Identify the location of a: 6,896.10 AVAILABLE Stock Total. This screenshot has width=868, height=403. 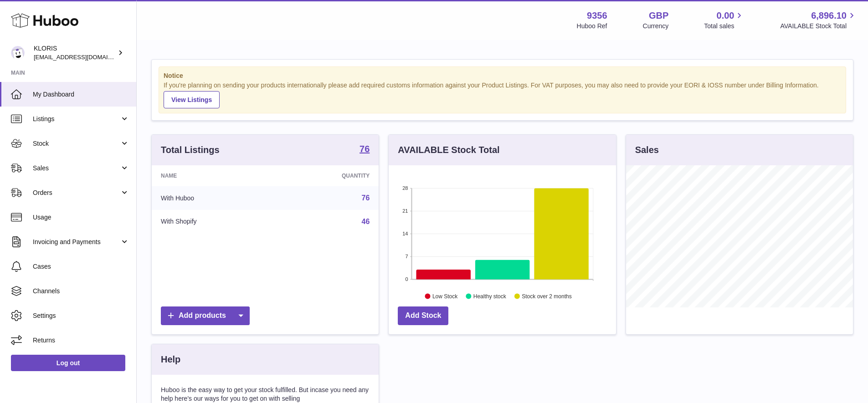
(818, 20).